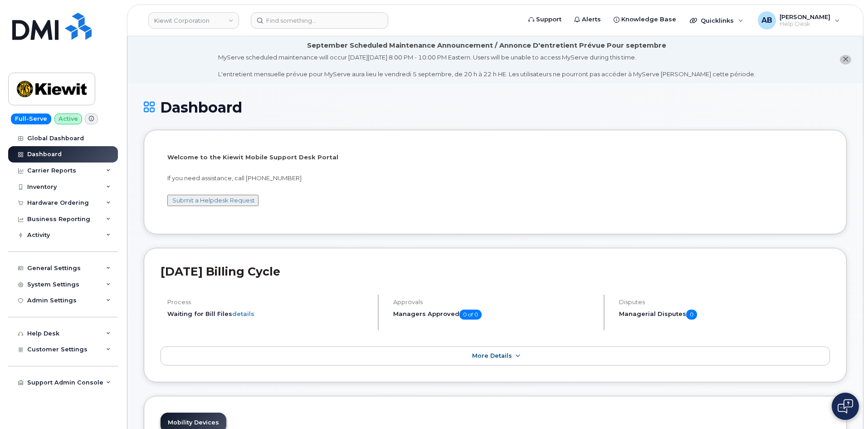 This screenshot has height=429, width=868. What do you see at coordinates (845, 60) in the screenshot?
I see `button: close notification` at bounding box center [845, 60].